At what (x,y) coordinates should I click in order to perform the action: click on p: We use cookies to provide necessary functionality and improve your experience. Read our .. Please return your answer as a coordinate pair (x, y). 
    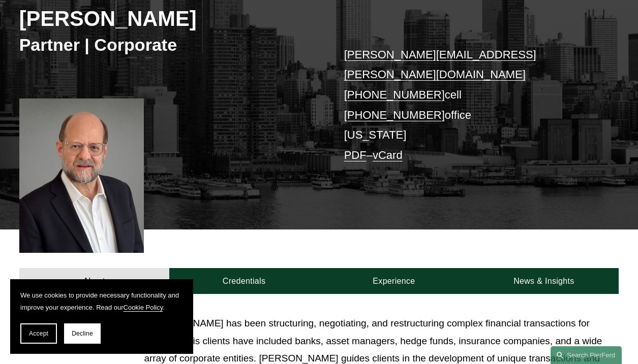
    Looking at the image, I should click on (102, 301).